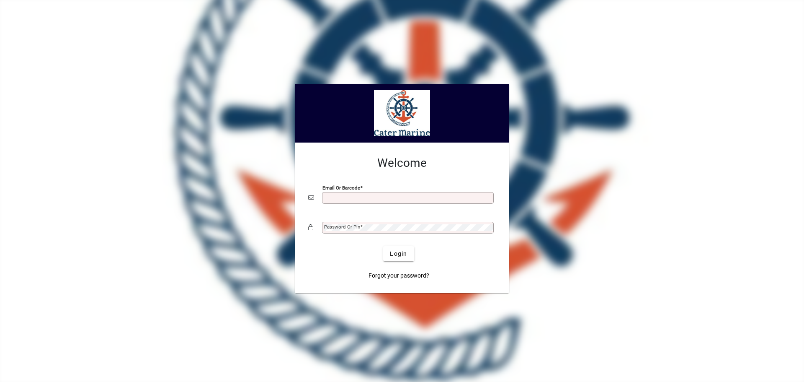  I want to click on button: Login, so click(398, 253).